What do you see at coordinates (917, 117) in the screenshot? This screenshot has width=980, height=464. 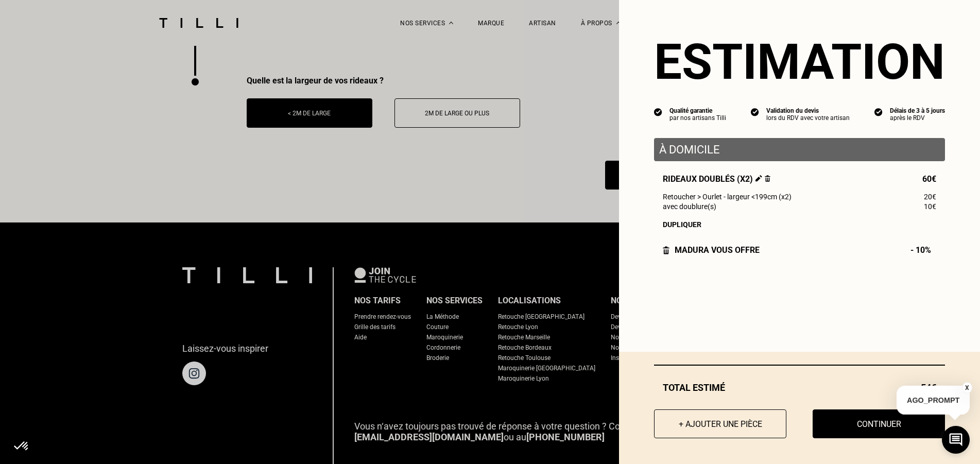 I see `div: après le RDV` at bounding box center [917, 117].